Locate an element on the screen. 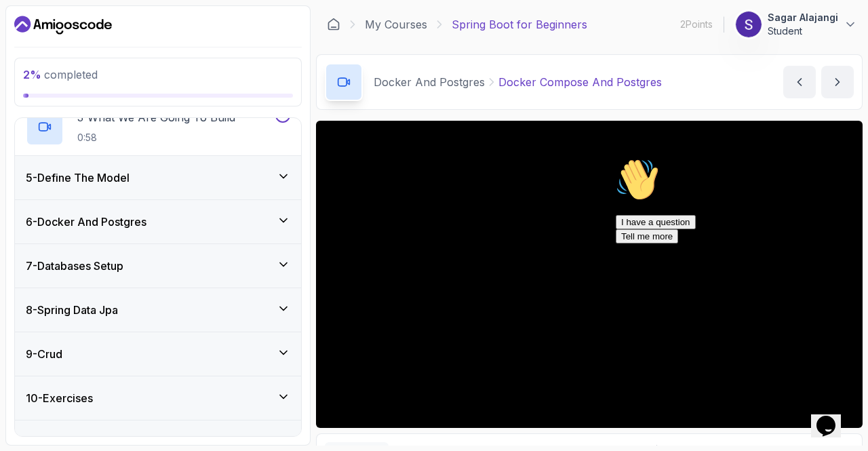 The height and width of the screenshot is (451, 868). h3: 7 - Databases Setup is located at coordinates (75, 266).